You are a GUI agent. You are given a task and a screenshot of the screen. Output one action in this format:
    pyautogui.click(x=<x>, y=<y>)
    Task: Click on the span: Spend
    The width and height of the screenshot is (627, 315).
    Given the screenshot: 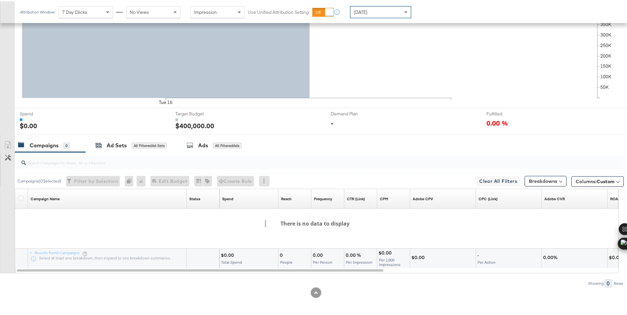 What is the action you would take?
    pyautogui.click(x=44, y=113)
    